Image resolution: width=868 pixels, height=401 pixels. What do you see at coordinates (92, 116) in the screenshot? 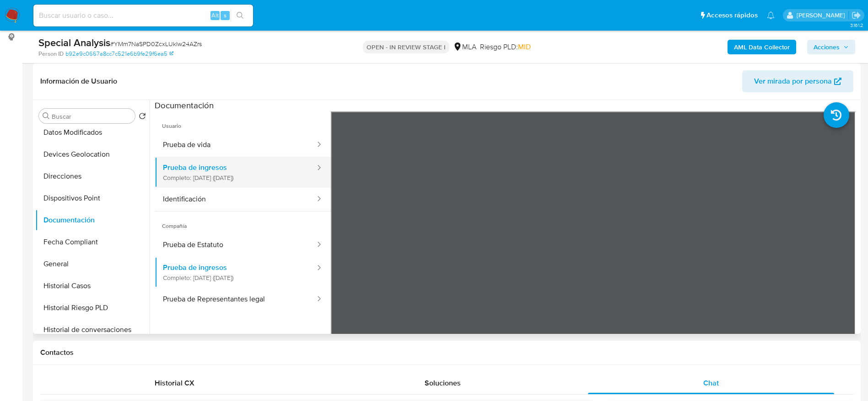
I see `input: Buscar` at bounding box center [92, 116].